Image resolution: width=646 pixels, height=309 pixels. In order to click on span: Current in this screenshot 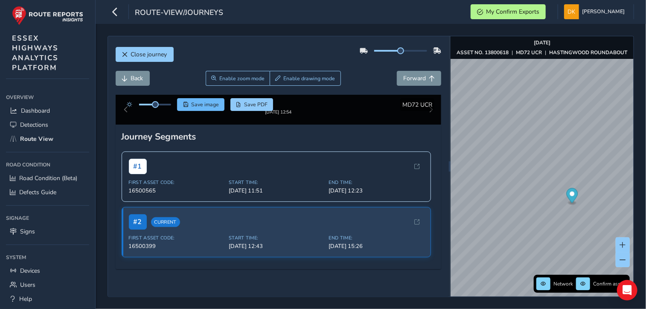, I will do `click(165, 229)`.